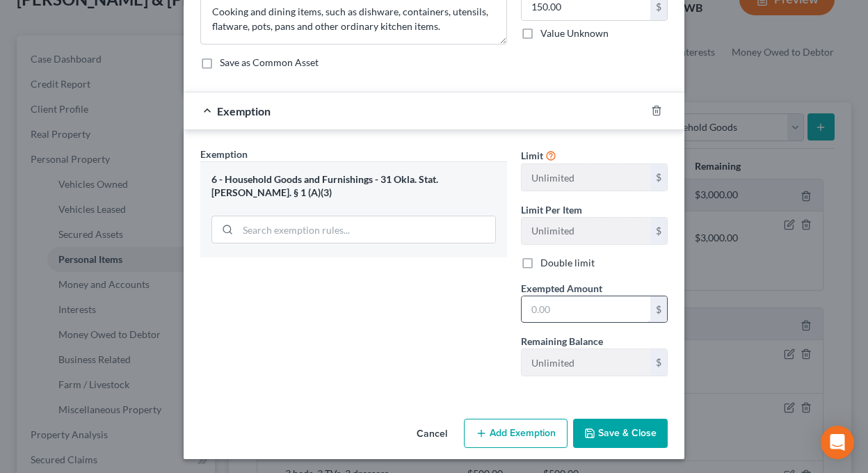 The image size is (868, 473). Describe the element at coordinates (515, 434) in the screenshot. I see `button: Add Exemption` at that location.